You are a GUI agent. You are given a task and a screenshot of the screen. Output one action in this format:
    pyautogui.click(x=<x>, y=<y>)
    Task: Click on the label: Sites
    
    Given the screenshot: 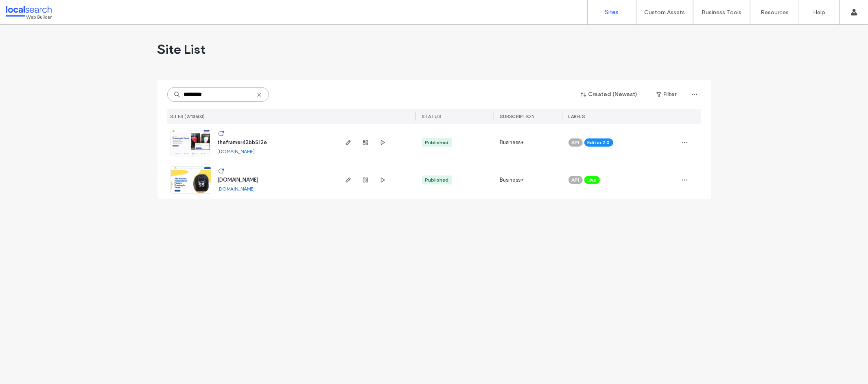 What is the action you would take?
    pyautogui.click(x=612, y=12)
    